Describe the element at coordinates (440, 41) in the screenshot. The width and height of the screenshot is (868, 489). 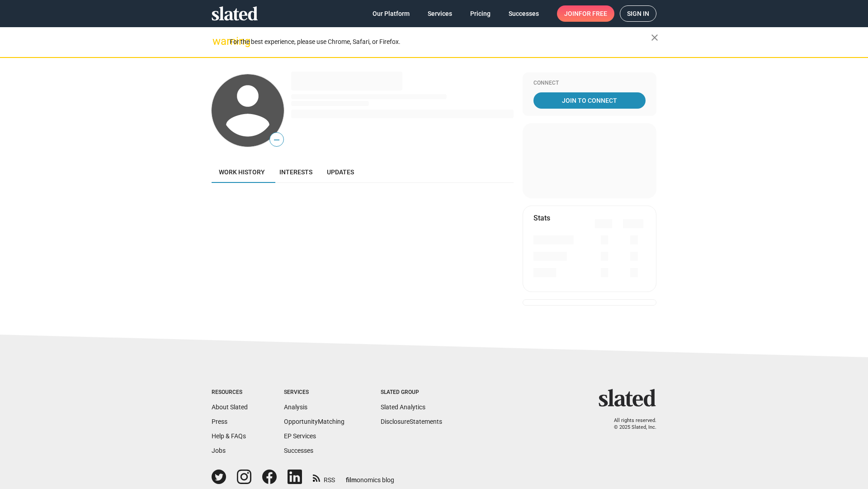
I see `div: For the best experience, please use Chrome, Safari, or Firefox.` at that location.